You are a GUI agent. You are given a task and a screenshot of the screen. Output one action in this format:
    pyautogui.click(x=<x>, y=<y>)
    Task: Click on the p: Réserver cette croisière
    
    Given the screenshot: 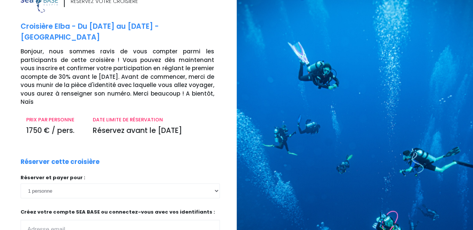 What is the action you would take?
    pyautogui.click(x=60, y=162)
    